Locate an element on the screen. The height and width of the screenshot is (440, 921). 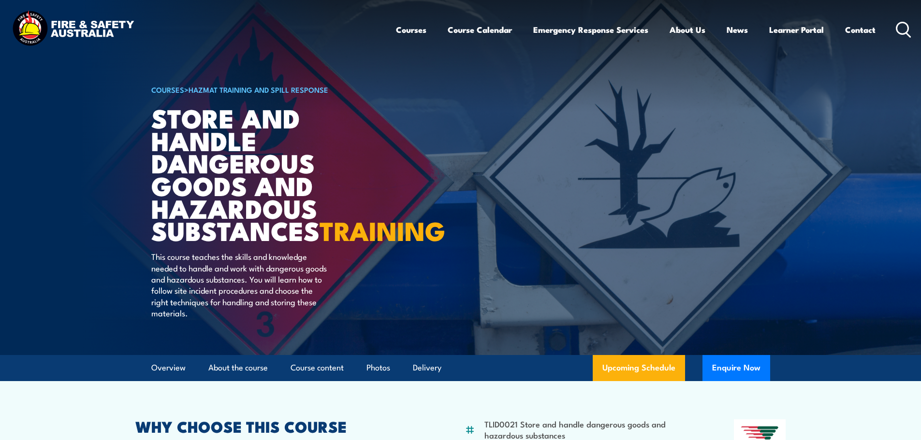
a: Delivery is located at coordinates (427, 368).